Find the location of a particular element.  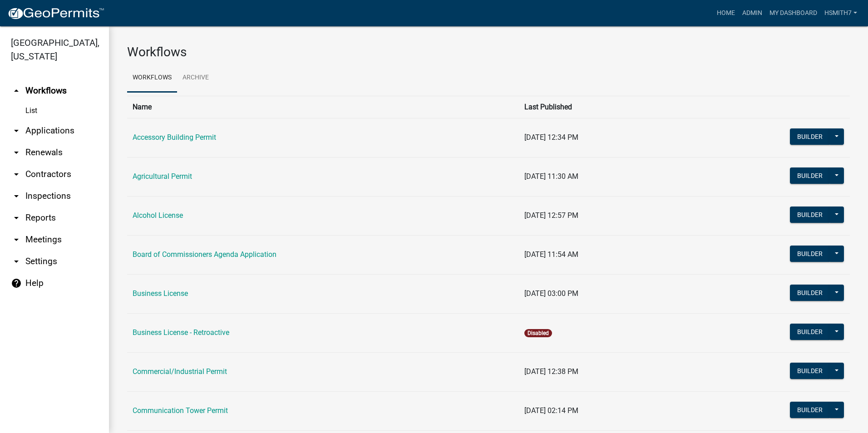

h3: Workflows is located at coordinates (489, 52).